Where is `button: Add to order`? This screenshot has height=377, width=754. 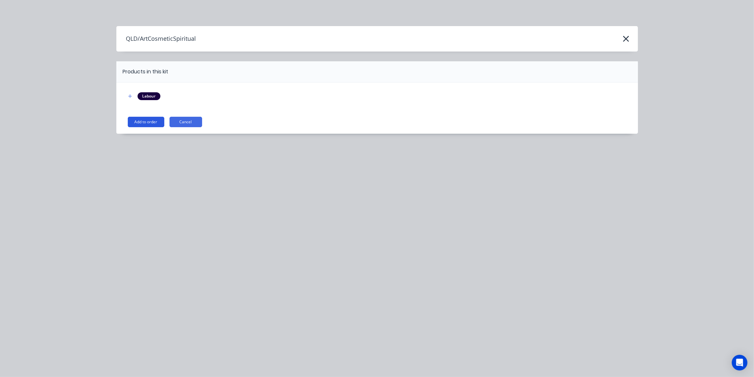
button: Add to order is located at coordinates (146, 122).